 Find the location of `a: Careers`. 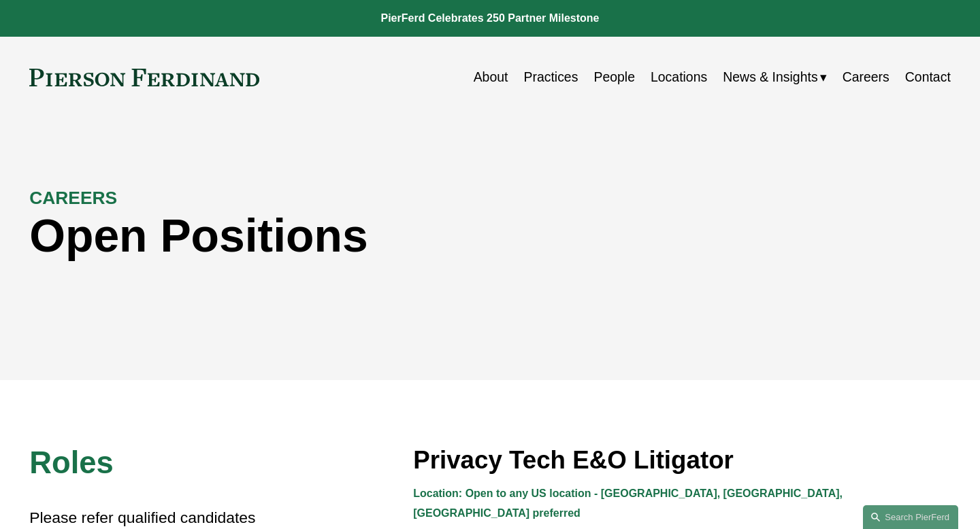

a: Careers is located at coordinates (866, 77).